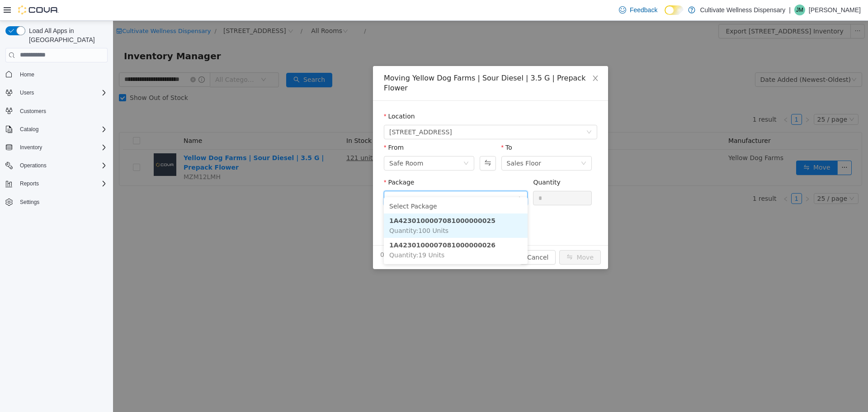 Image resolution: width=868 pixels, height=412 pixels. What do you see at coordinates (302, 234) in the screenshot?
I see `span: 0 Units will be moved.` at bounding box center [302, 234].